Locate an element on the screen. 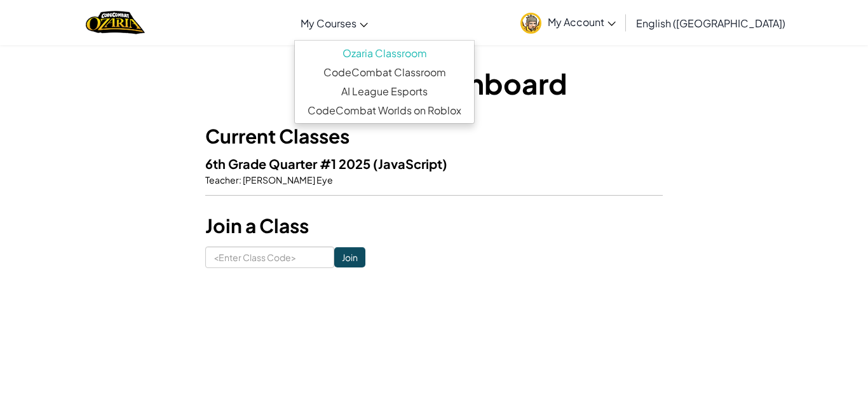  span: (JavaScript) is located at coordinates (410, 164).